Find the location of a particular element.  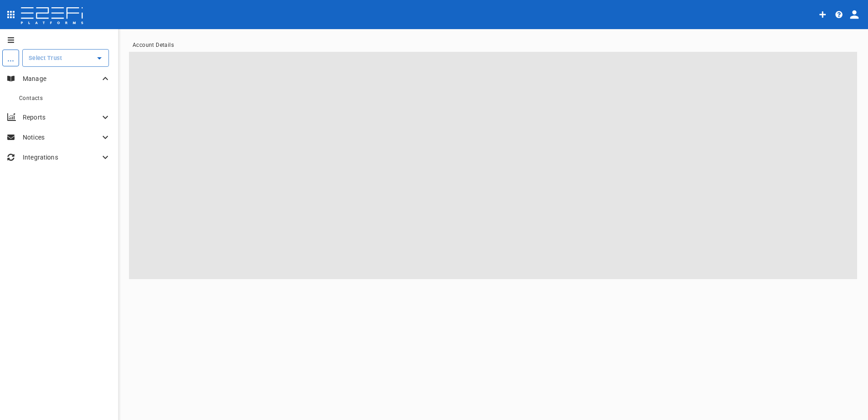

p: Manage is located at coordinates (61, 79).